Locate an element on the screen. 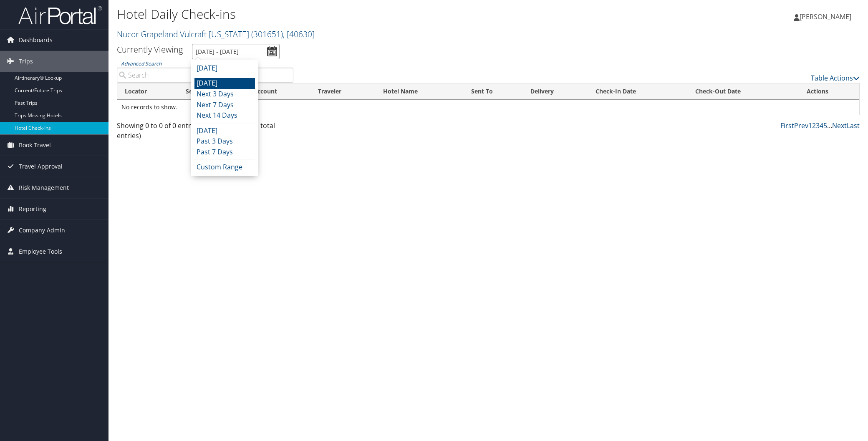  a: 3 is located at coordinates (817, 125).